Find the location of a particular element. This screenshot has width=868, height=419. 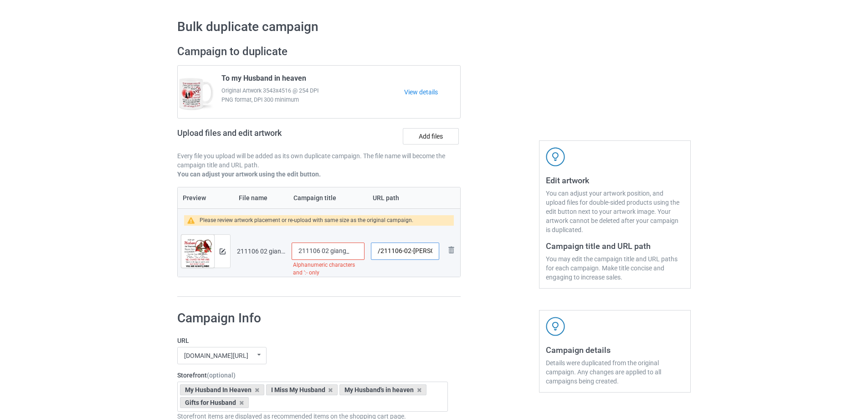

h3: Campaign details is located at coordinates (615, 350).